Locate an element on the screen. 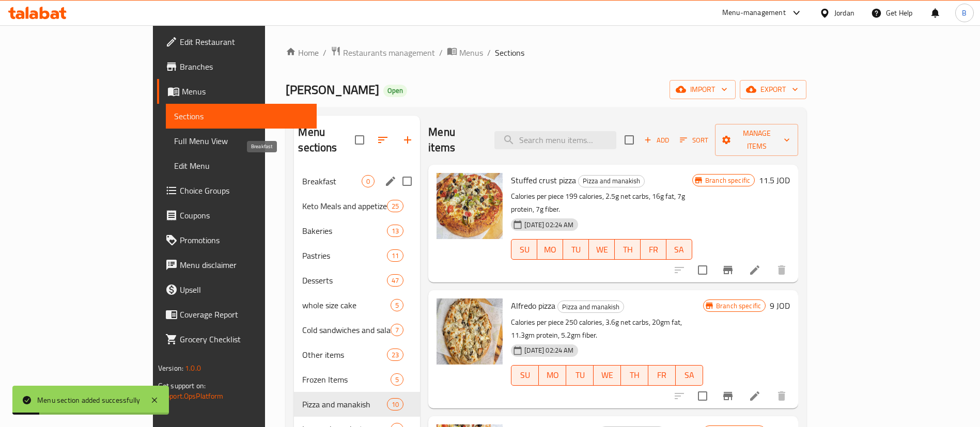 This screenshot has height=427, width=980. span: Breakfast is located at coordinates (331, 181).